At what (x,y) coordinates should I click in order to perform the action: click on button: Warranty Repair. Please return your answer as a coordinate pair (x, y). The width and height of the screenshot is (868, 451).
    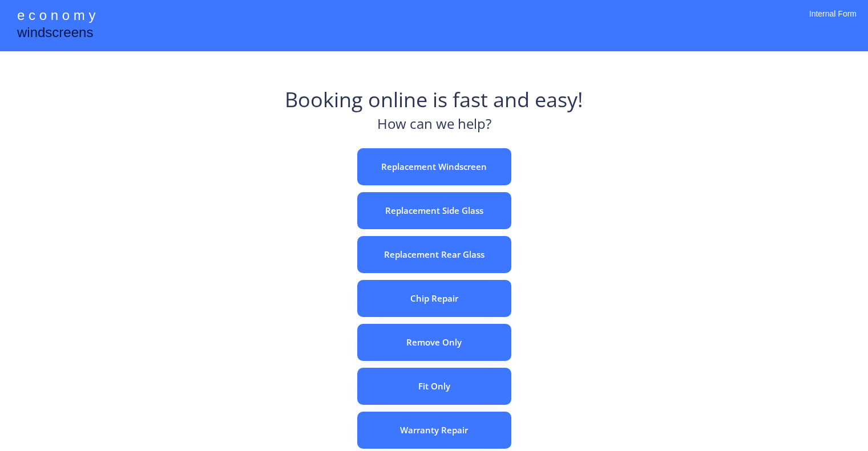
    Looking at the image, I should click on (434, 430).